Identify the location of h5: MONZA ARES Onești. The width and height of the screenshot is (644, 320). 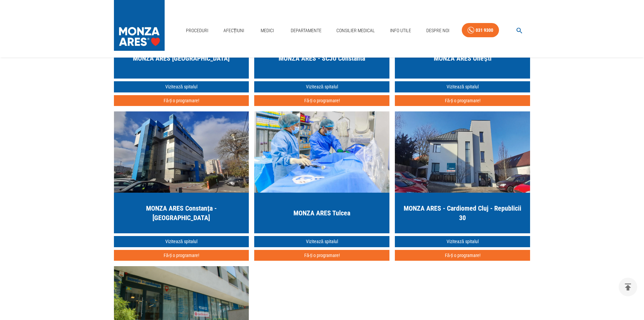
(463, 58).